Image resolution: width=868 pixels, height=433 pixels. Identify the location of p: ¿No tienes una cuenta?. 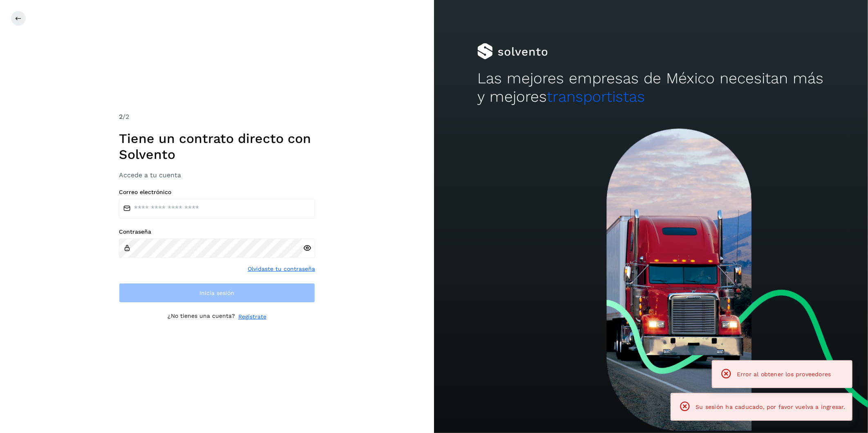
(201, 317).